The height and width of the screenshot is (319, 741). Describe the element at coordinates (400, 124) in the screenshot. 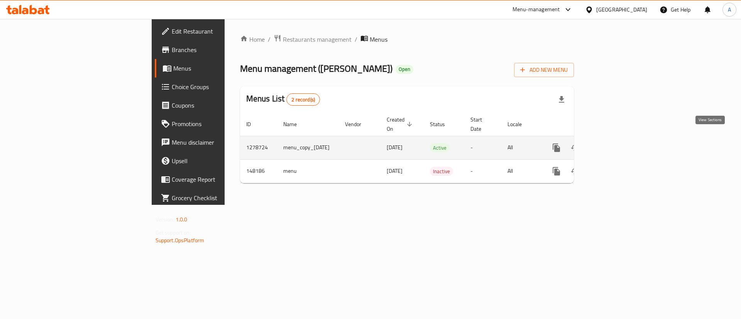

I see `span: Created On` at that location.